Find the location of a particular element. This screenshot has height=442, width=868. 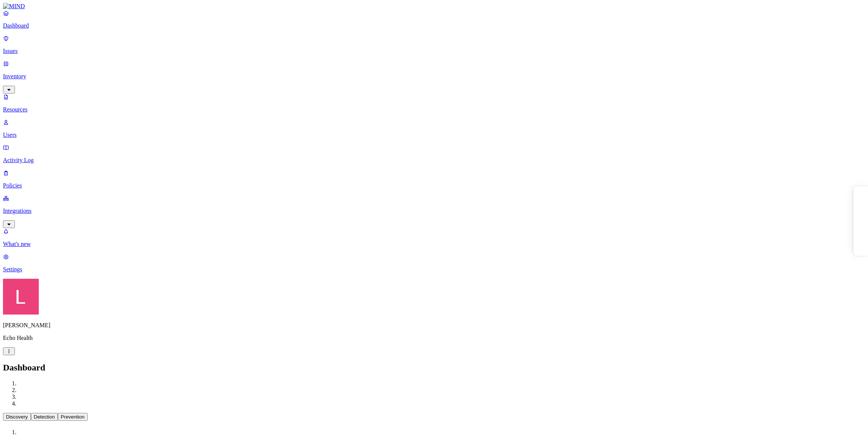

a: Integrations is located at coordinates (434, 211).